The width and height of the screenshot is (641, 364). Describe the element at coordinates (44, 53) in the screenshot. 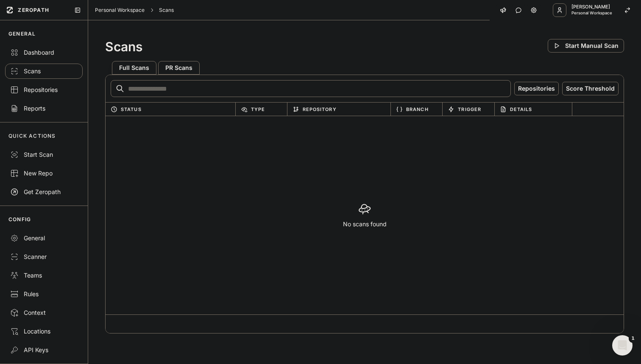

I see `div: Dashboard` at that location.